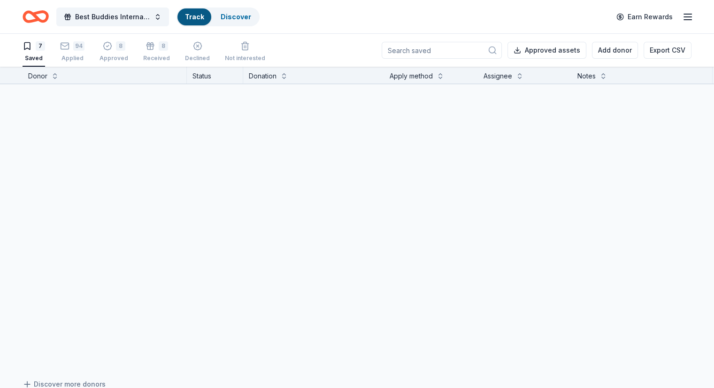  What do you see at coordinates (34, 52) in the screenshot?
I see `button: 7Saved` at bounding box center [34, 52].